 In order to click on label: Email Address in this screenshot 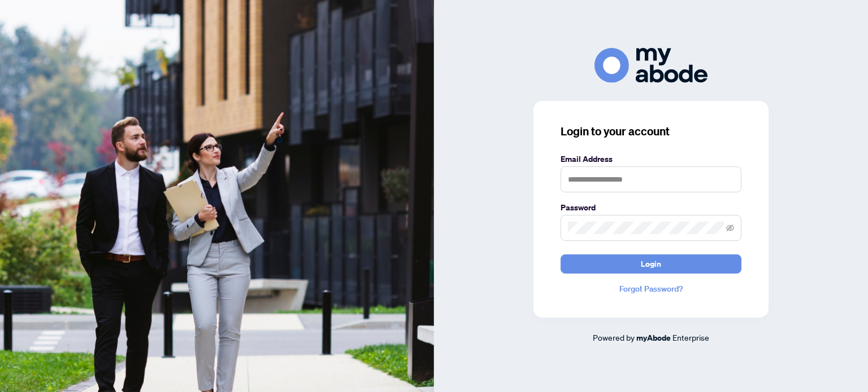, I will do `click(651, 159)`.